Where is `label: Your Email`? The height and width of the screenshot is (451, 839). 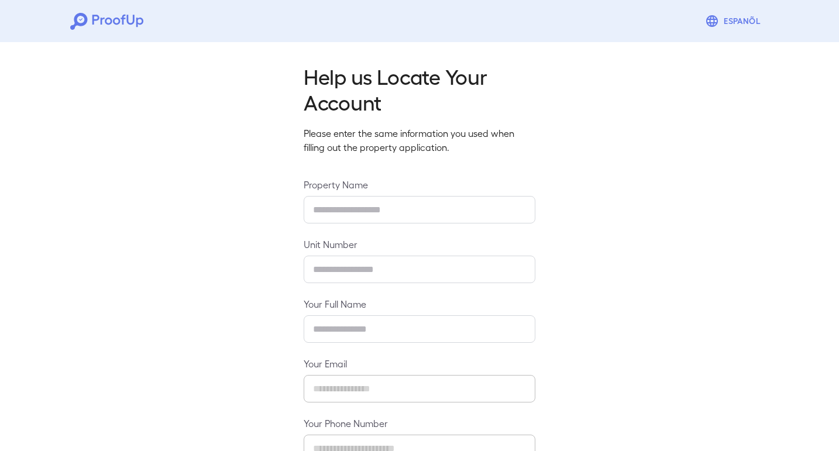
label: Your Email is located at coordinates (419, 363).